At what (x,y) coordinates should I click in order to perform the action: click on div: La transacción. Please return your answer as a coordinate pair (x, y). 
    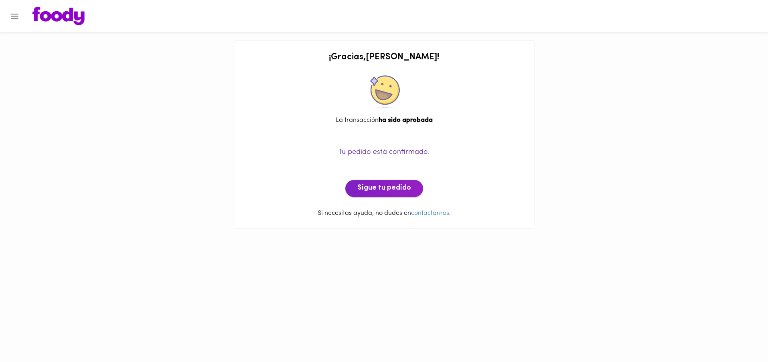
    Looking at the image, I should click on (384, 120).